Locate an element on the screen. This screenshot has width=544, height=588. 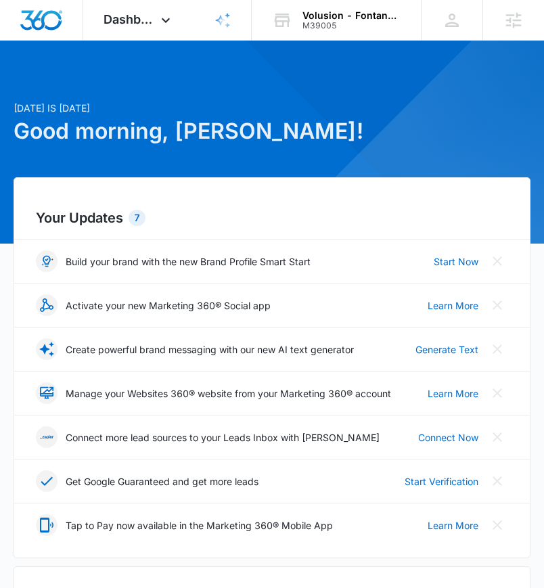
a: Generate Text is located at coordinates (446, 349).